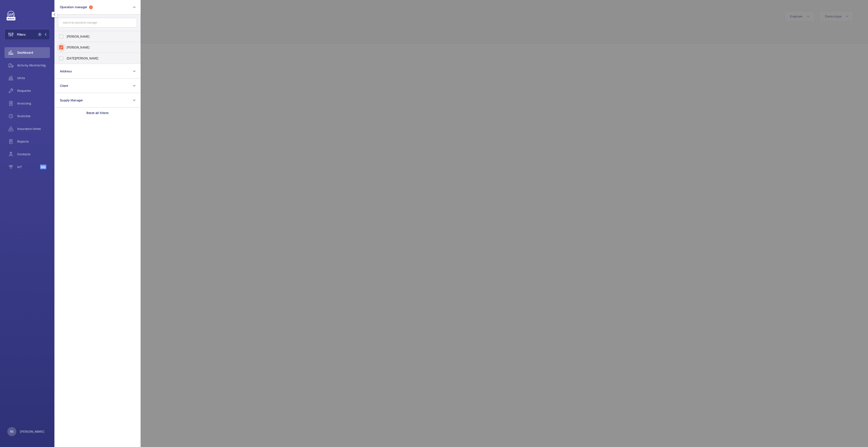  What do you see at coordinates (34, 155) in the screenshot?
I see `span: Contacts` at bounding box center [34, 155].